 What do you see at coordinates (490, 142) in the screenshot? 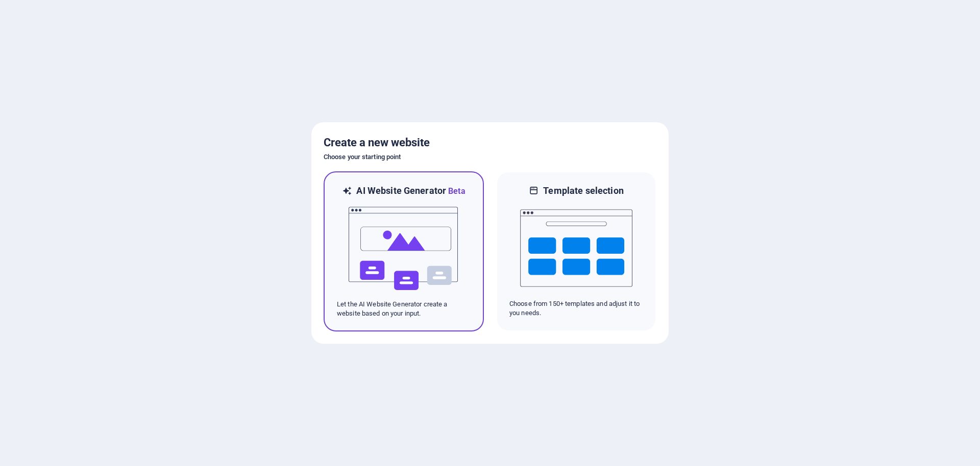
I see `h5: Create a new website` at bounding box center [490, 142].